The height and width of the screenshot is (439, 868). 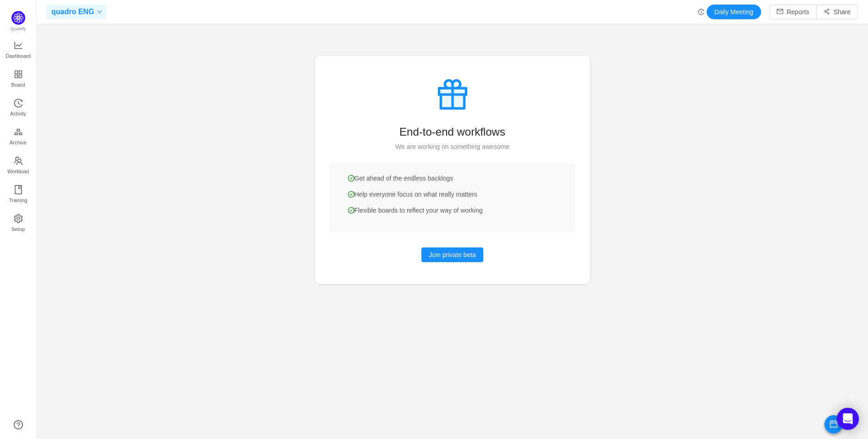 What do you see at coordinates (100, 12) in the screenshot?
I see `i: icon: down` at bounding box center [100, 12].